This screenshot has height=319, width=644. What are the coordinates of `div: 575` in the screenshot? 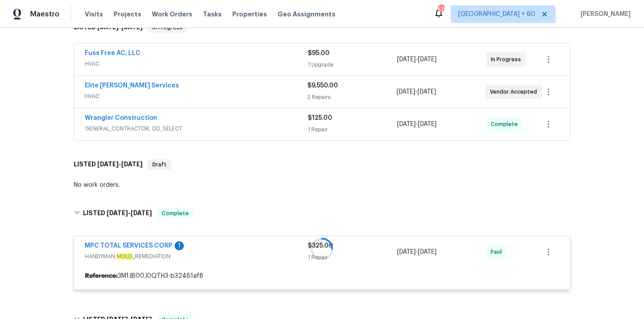 It's located at (441, 10).